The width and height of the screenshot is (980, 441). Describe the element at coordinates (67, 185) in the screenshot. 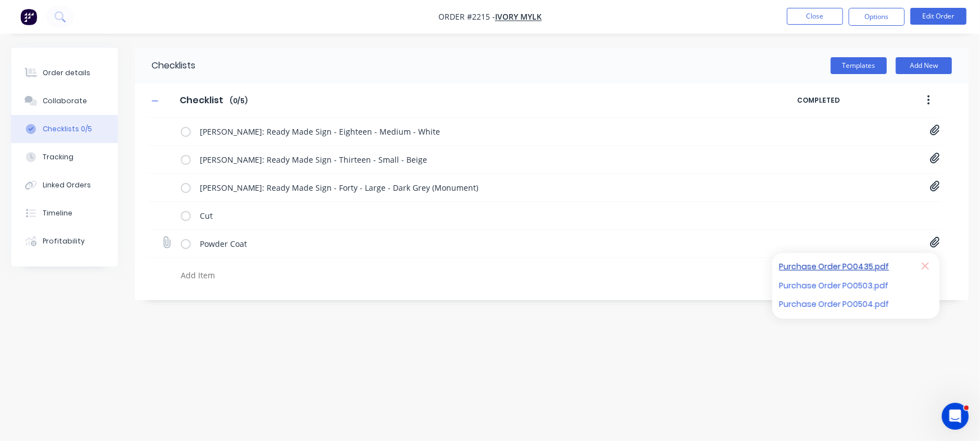

I see `div: Linked Orders` at that location.